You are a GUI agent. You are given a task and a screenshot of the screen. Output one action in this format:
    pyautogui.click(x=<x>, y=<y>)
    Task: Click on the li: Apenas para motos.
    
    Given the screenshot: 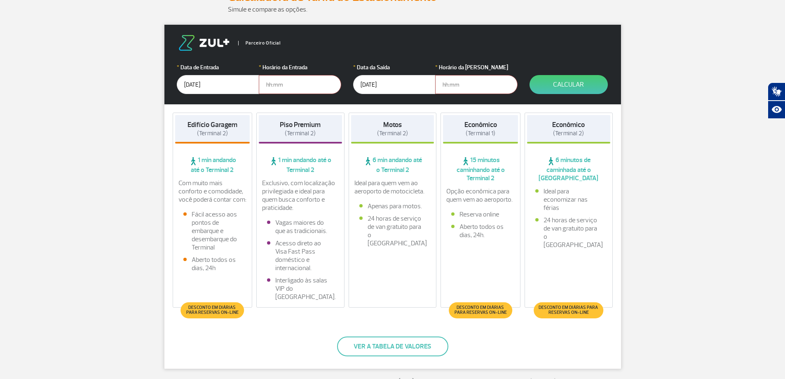 What is the action you would take?
    pyautogui.click(x=393, y=206)
    